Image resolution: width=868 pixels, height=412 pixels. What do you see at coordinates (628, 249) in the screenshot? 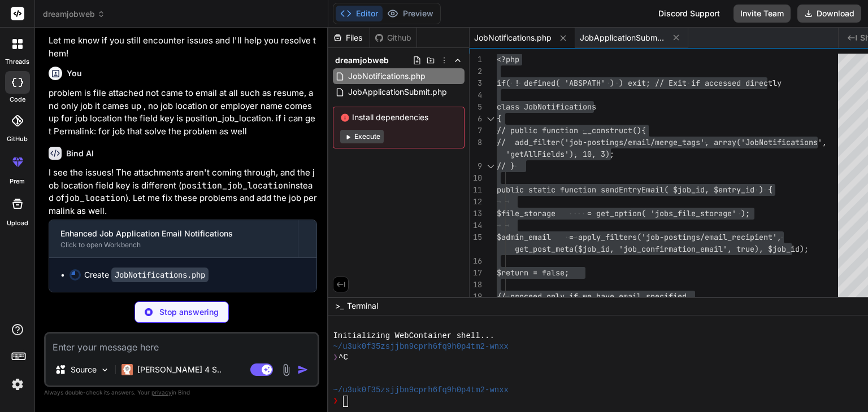
I see `span: get_post_meta($job_id, 'job_confirmation_email', t` at bounding box center [628, 249].